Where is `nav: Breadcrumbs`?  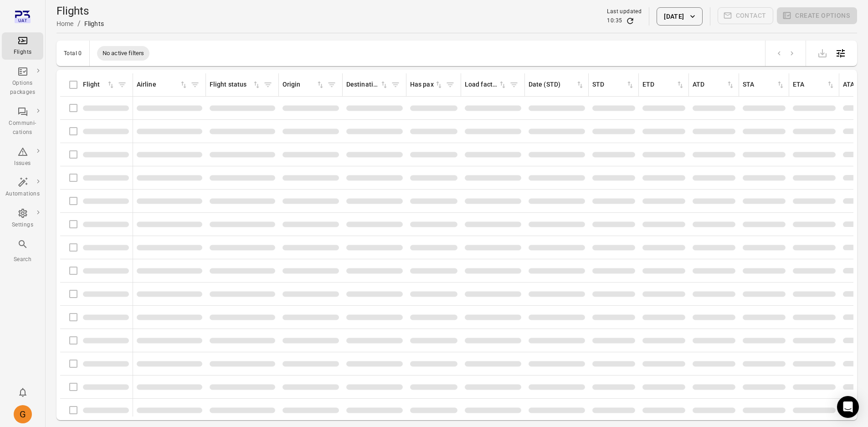
nav: Breadcrumbs is located at coordinates (80, 24).